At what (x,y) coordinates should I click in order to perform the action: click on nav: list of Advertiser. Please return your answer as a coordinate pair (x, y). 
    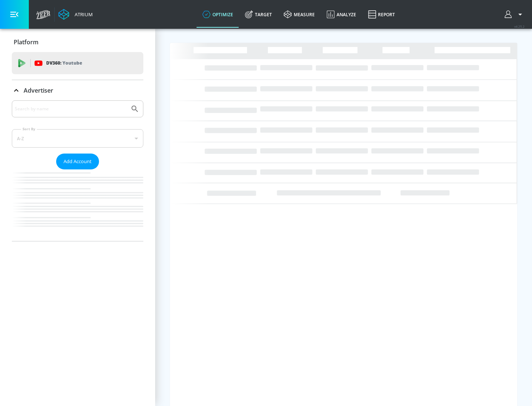
    Looking at the image, I should click on (78, 205).